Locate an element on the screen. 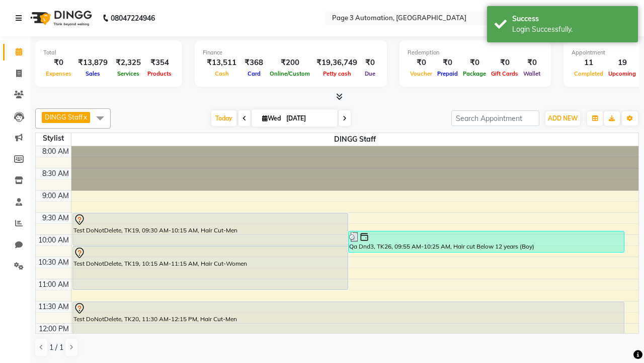 This screenshot has width=644, height=363. div: 8:00 AM is located at coordinates (56, 151).